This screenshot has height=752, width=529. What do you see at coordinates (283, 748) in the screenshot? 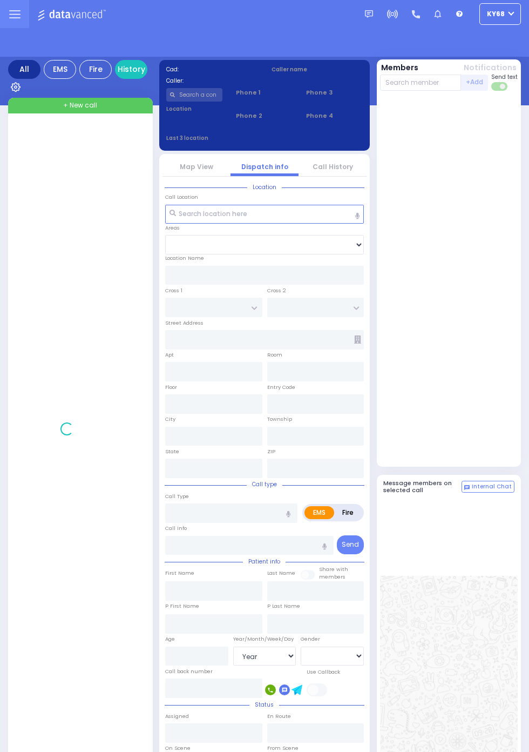
I see `label: From Scene` at bounding box center [283, 748].